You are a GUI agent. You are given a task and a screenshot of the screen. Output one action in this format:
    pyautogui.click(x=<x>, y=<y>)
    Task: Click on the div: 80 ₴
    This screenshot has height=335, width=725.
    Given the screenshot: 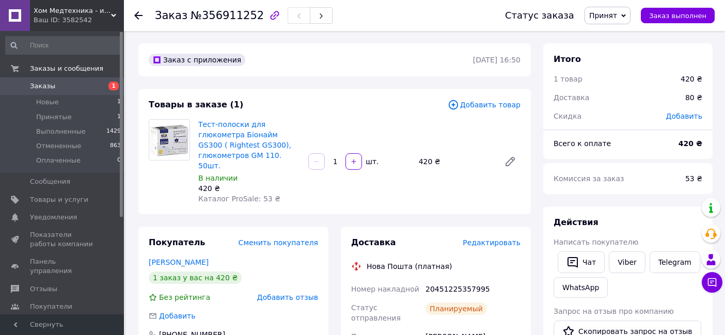 What is the action you would take?
    pyautogui.click(x=693, y=98)
    